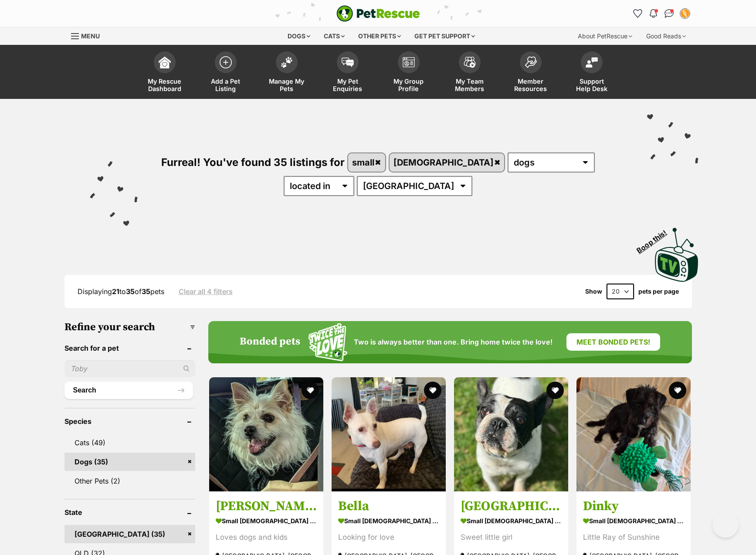 The image size is (756, 555). I want to click on button: Notifications, so click(654, 13).